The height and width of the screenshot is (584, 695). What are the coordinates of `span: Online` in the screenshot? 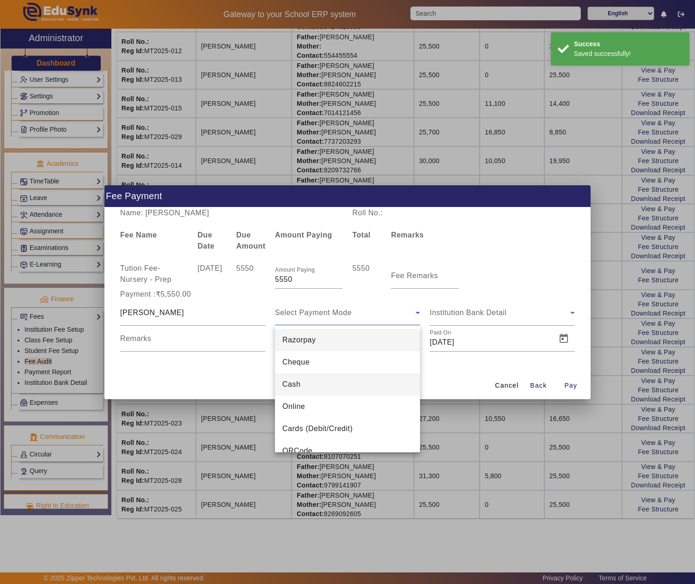 It's located at (294, 407).